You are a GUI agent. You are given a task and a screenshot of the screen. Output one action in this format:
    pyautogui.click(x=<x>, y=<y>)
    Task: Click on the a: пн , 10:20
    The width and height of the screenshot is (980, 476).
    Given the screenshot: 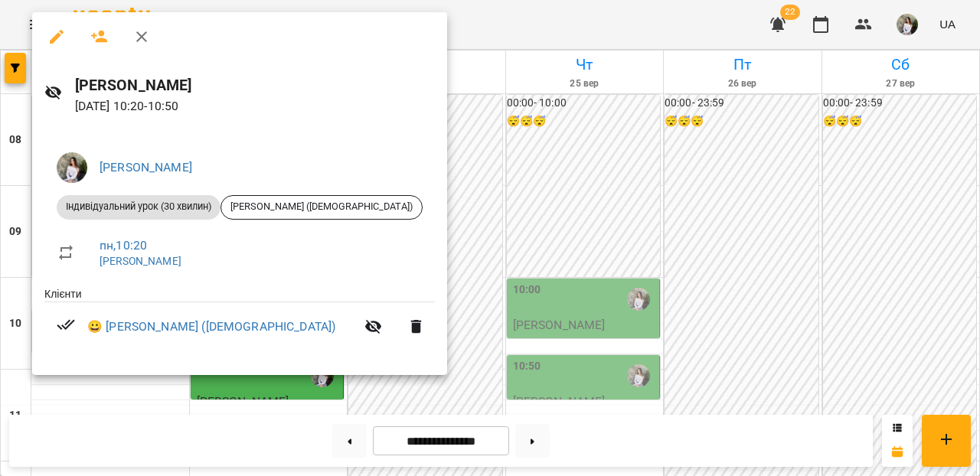 What is the action you would take?
    pyautogui.click(x=123, y=245)
    